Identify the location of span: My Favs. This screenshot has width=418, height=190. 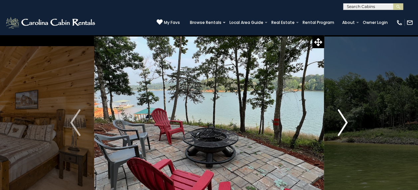
(172, 23).